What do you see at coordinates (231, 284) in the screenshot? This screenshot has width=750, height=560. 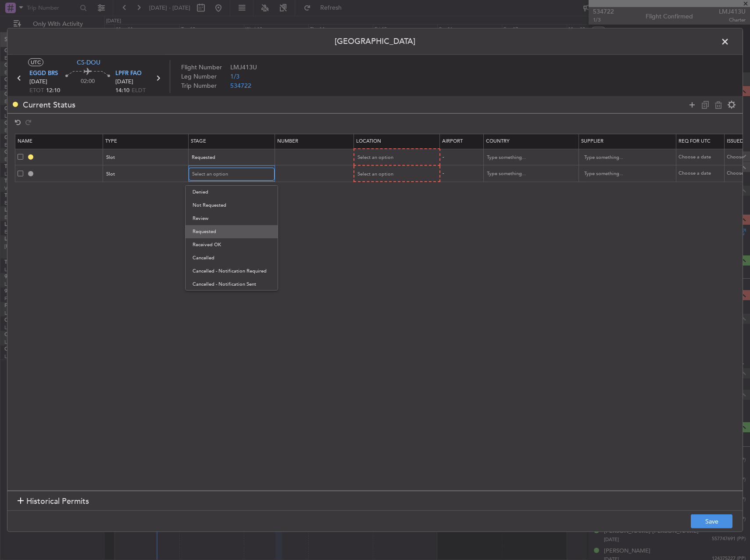 I see `span: Cancelled - Notification Sent` at bounding box center [231, 284].